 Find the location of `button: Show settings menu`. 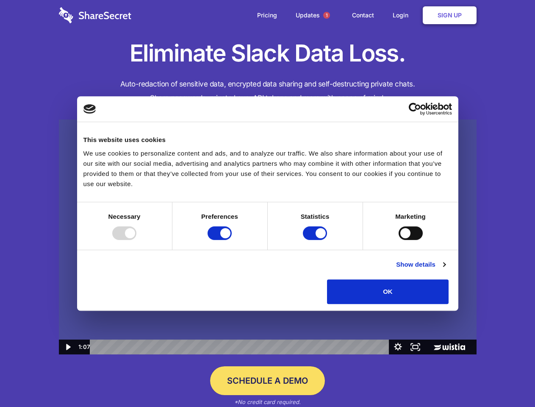

button: Show settings menu is located at coordinates (398, 347).